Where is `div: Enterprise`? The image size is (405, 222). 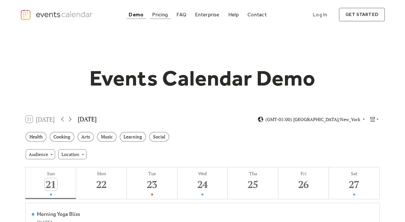 div: Enterprise is located at coordinates (207, 14).